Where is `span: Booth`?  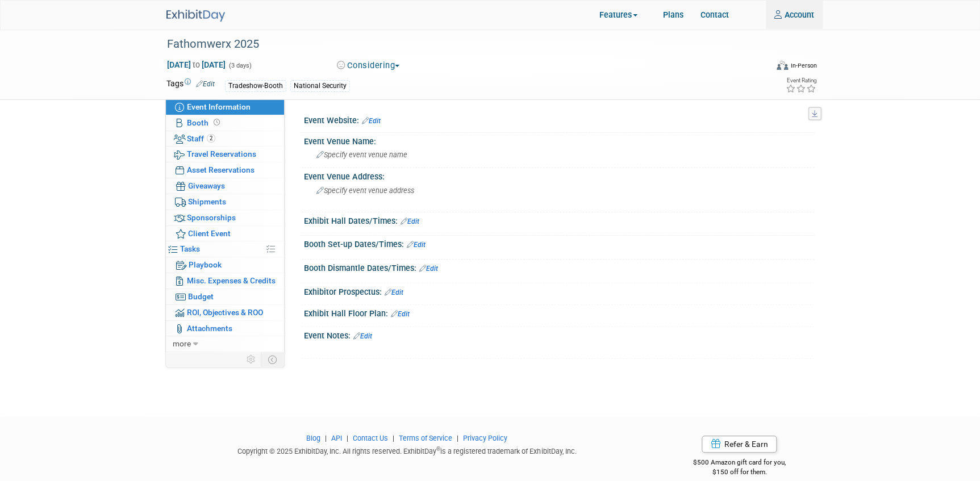 span: Booth is located at coordinates (204, 123).